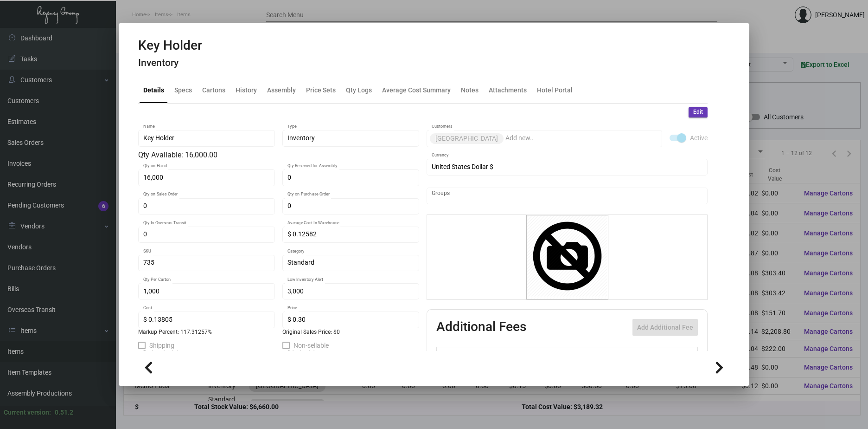 The height and width of the screenshot is (429, 868). Describe the element at coordinates (170, 63) in the screenshot. I see `h4: Inventory` at that location.